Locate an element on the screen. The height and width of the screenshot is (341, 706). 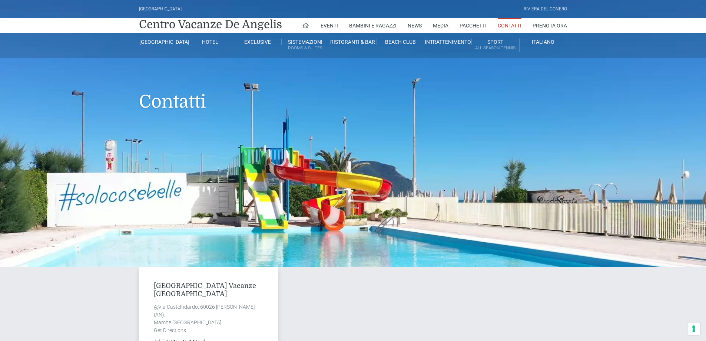
a: Pacchetti is located at coordinates (473, 26).